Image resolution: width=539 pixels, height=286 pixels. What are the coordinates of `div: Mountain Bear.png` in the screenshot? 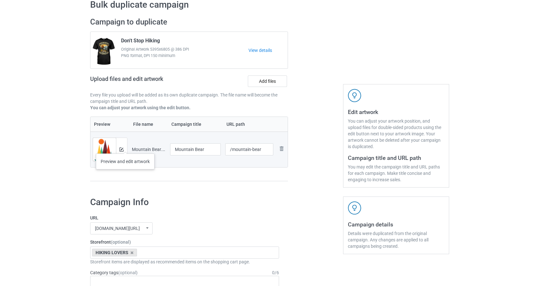 It's located at (149, 149).